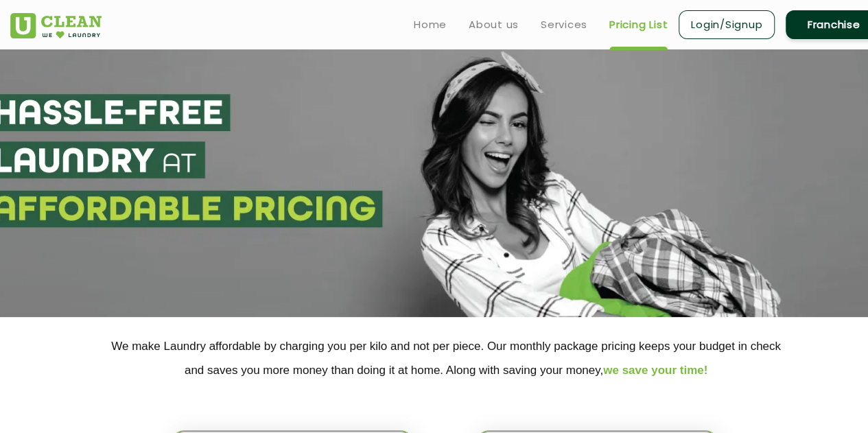  What do you see at coordinates (726, 25) in the screenshot?
I see `a: Login/Signup` at bounding box center [726, 25].